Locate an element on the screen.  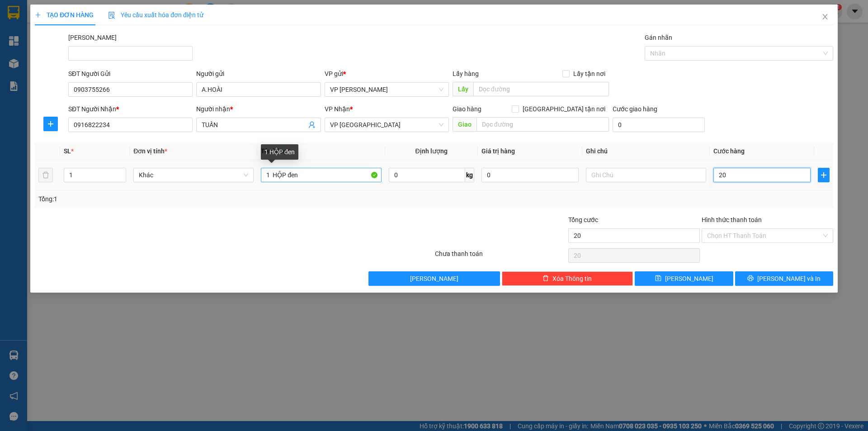
span: Xóa Thông tin is located at coordinates (572, 279).